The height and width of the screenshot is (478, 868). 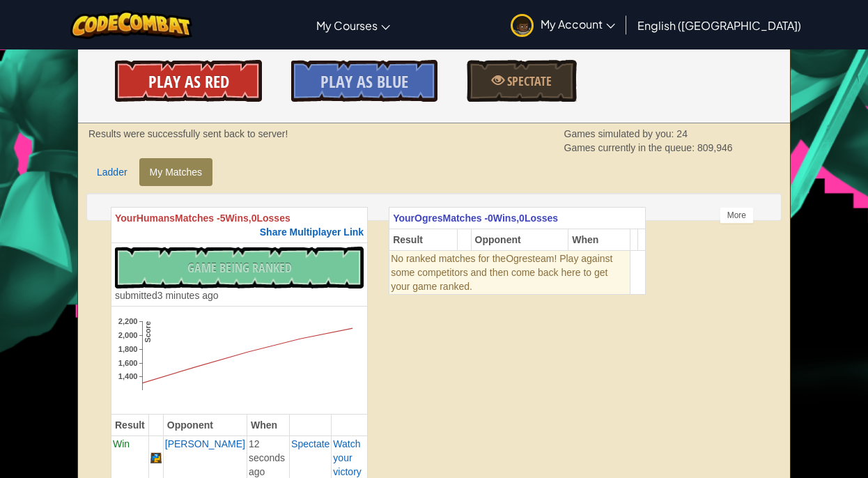 I want to click on div: 3 minutes ago, so click(x=167, y=295).